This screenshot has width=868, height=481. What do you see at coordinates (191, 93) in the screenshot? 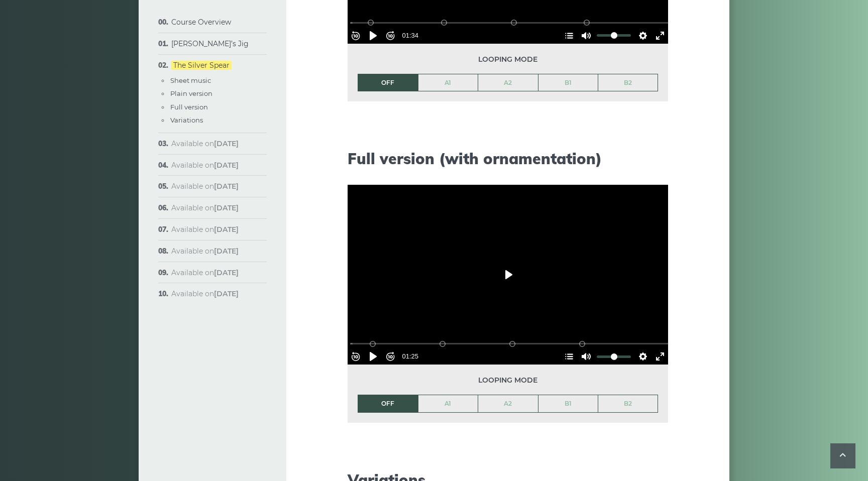
I see `a: Plain version` at bounding box center [191, 93].